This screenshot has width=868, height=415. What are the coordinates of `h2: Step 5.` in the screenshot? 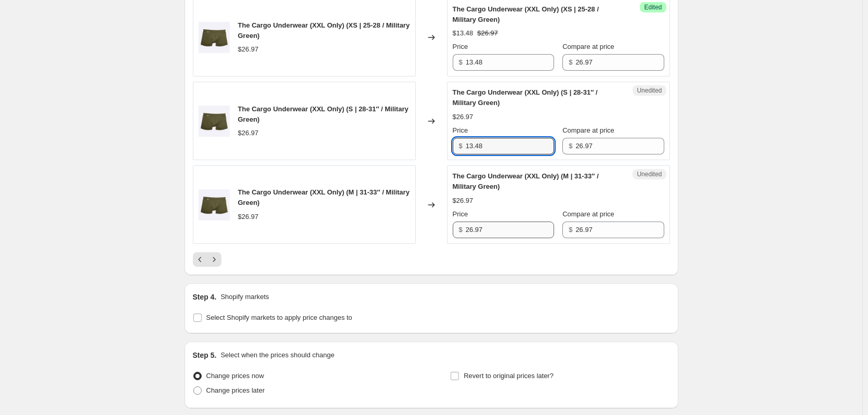 It's located at (204, 355).